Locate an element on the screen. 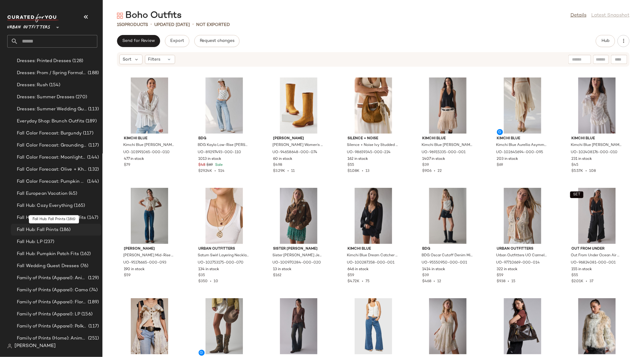 This screenshot has width=644, height=357. span: Everyday Shop: Brunch Outfits is located at coordinates (51, 121).